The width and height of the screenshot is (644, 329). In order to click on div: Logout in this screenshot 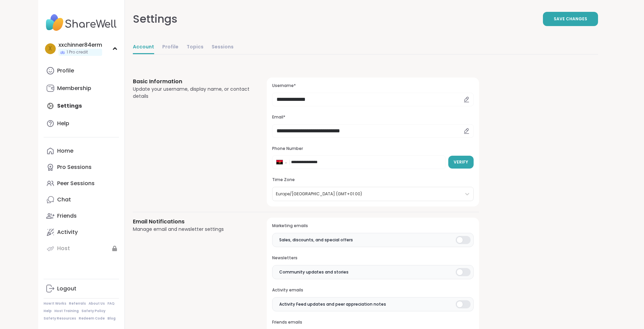, I will do `click(67, 289)`.